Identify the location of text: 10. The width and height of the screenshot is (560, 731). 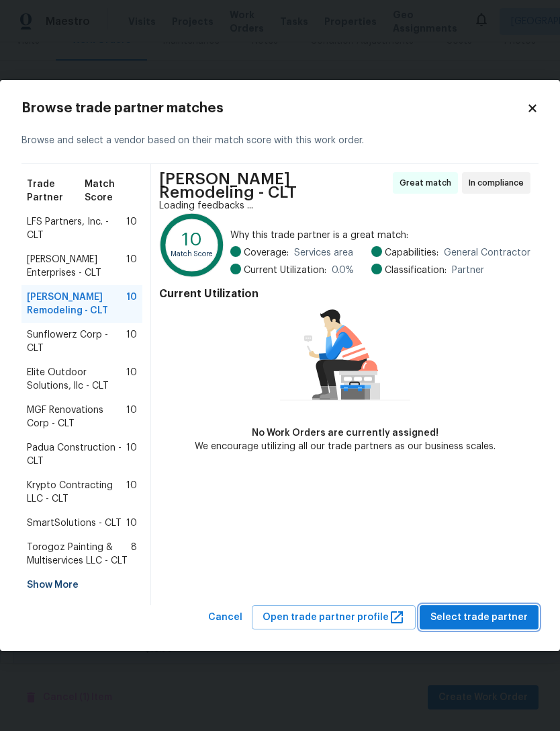
(192, 239).